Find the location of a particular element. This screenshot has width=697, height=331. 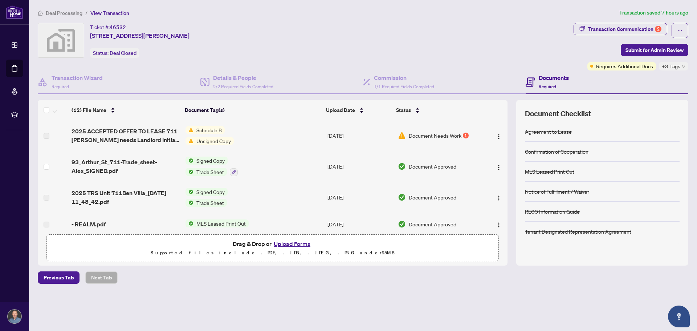

button: Status IconMLS Leased Print Out is located at coordinates (217, 223).